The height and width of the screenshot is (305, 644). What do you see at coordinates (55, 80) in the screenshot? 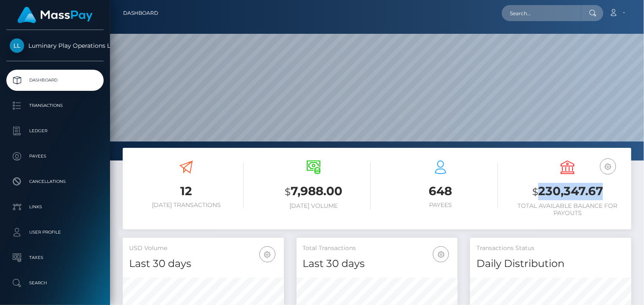
I see `p: Dashboard` at bounding box center [55, 80].